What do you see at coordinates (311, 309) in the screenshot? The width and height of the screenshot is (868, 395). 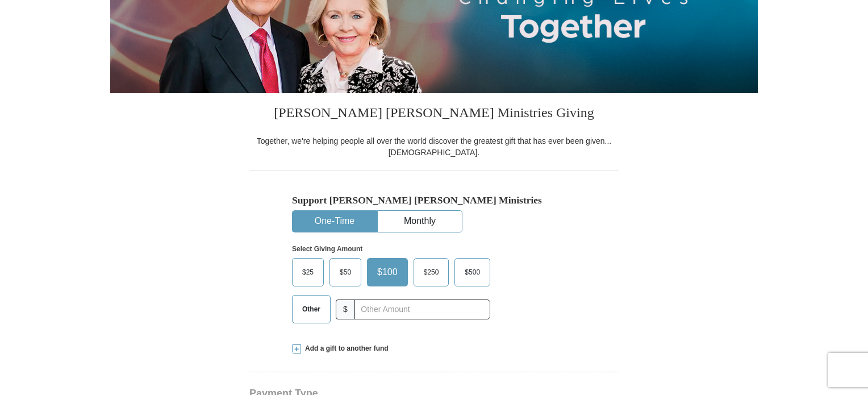 I see `span: Other` at bounding box center [311, 309].